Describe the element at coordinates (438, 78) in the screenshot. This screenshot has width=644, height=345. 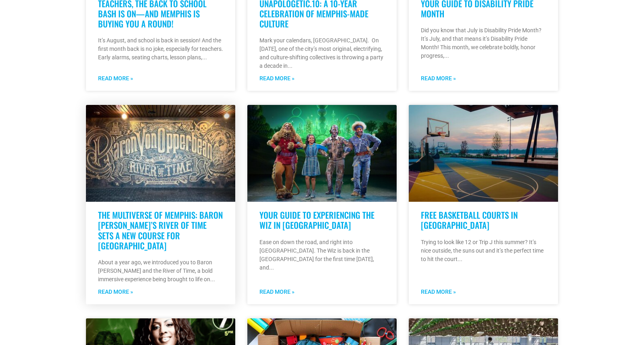
I see `a: Read more about Your Guide to Disability Pride Month` at that location.